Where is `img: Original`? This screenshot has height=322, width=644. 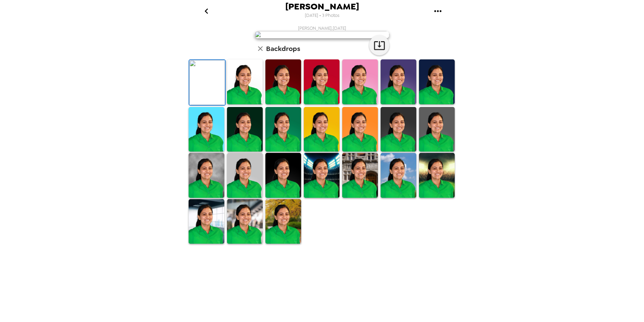
img: Original is located at coordinates (207, 82).